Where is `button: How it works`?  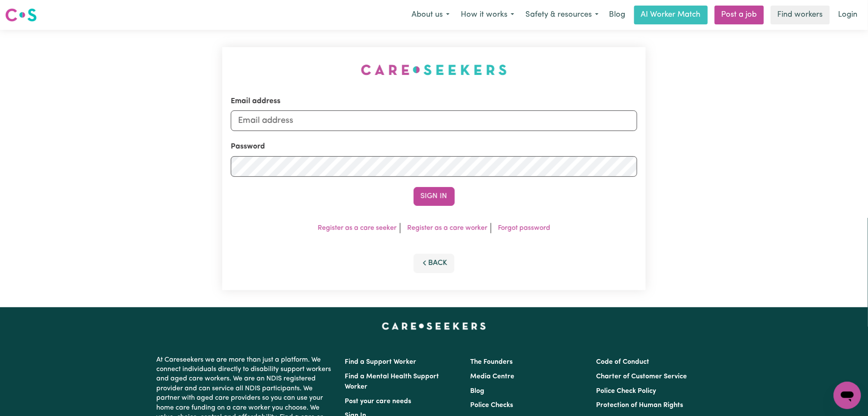
button: How it works is located at coordinates (487, 15).